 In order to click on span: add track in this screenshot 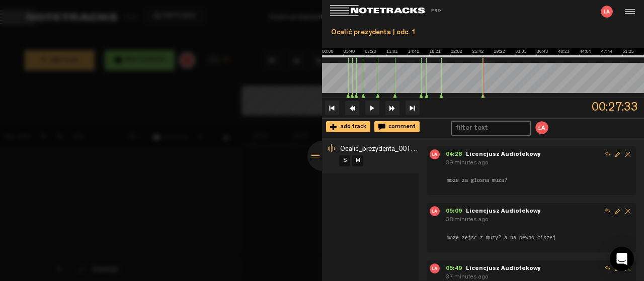, I will do `click(352, 127)`.